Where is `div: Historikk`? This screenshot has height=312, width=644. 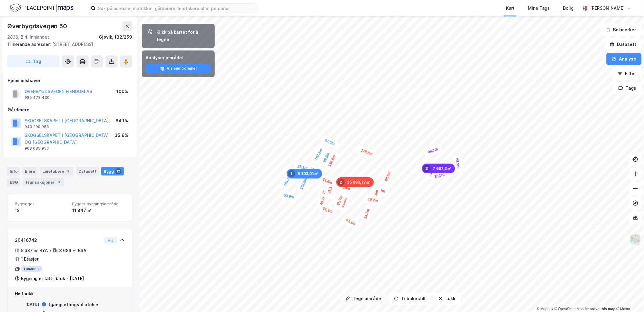 div: Historikk is located at coordinates (70, 293).